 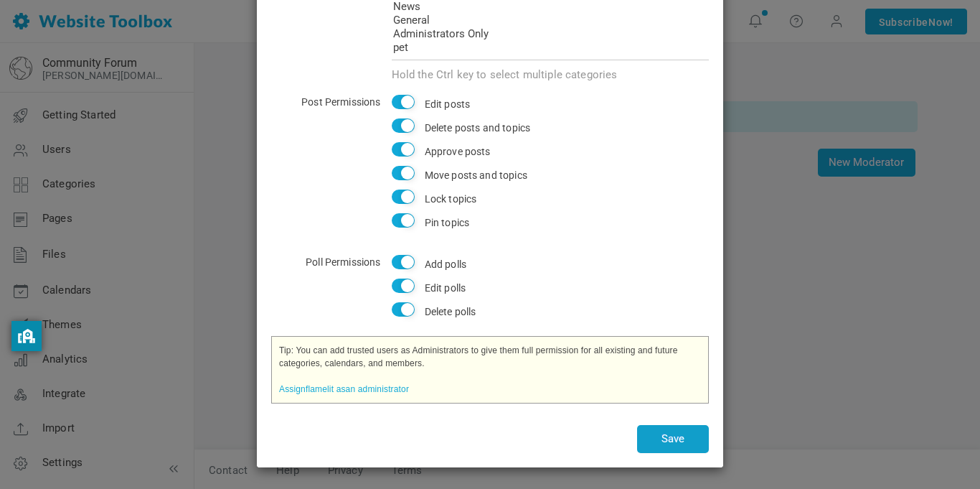 What do you see at coordinates (446, 288) in the screenshot?
I see `label: Edit polls` at bounding box center [446, 288].